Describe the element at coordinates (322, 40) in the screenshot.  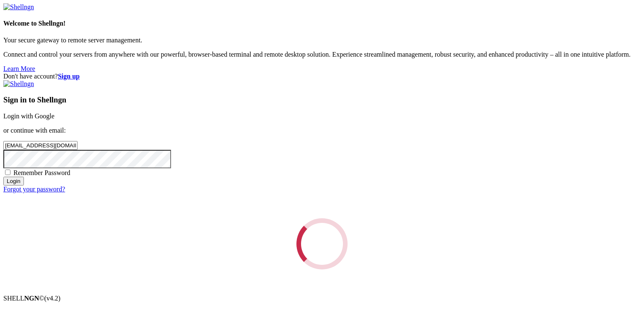
I see `p: Your secure gateway to remote server management.` at that location.